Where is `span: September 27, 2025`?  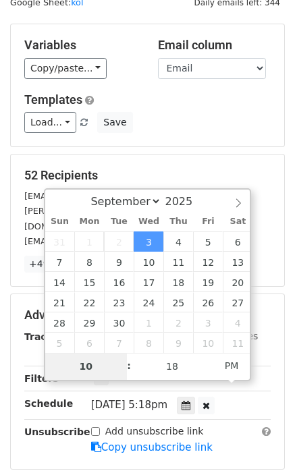 span: September 27, 2025 is located at coordinates (237, 302).